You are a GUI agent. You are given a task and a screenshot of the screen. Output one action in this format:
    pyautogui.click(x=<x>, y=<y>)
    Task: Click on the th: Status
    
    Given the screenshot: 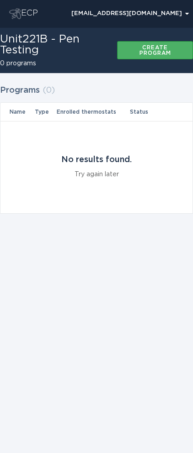 What is the action you would take?
    pyautogui.click(x=143, y=112)
    